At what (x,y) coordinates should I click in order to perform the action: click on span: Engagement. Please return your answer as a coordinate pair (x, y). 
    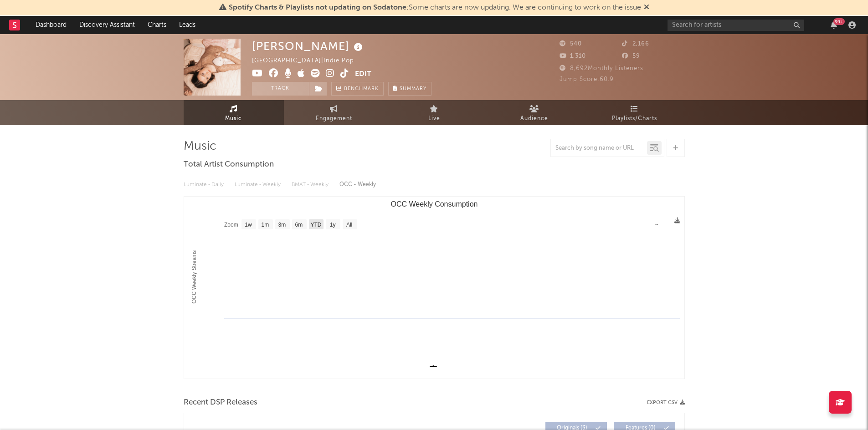
    Looking at the image, I should click on (333, 119).